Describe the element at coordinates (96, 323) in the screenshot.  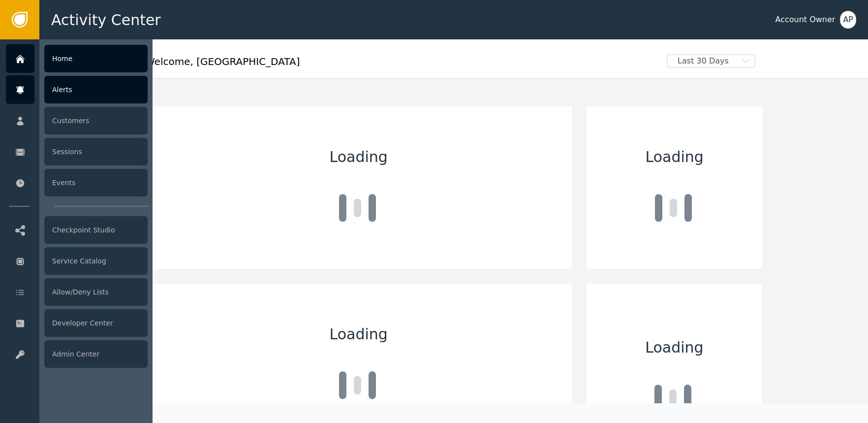
I see `div: Developer Center` at that location.